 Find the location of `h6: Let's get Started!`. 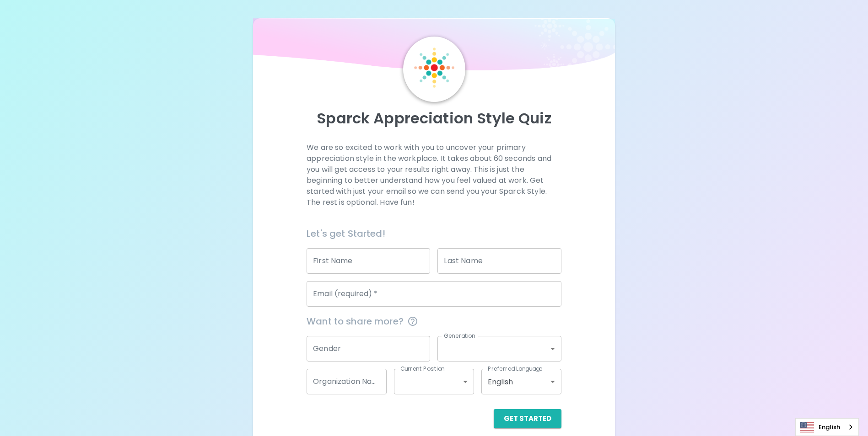

h6: Let's get Started! is located at coordinates (434, 234).